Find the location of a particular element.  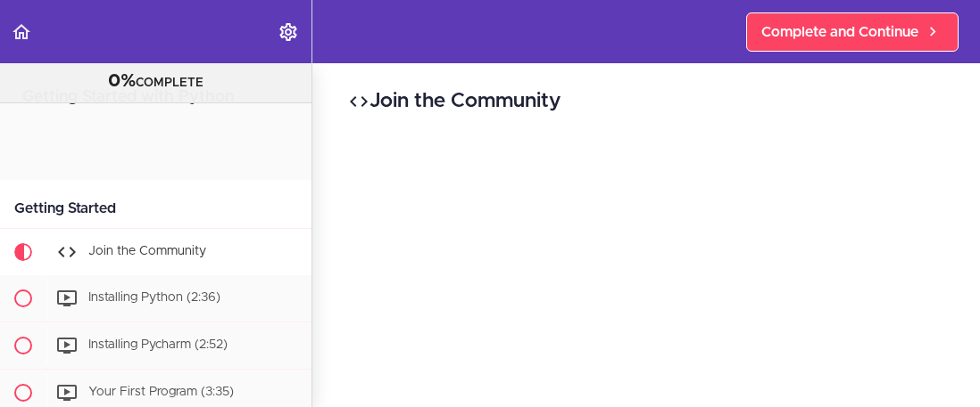

svg: Back to course curriculum is located at coordinates (21, 32).